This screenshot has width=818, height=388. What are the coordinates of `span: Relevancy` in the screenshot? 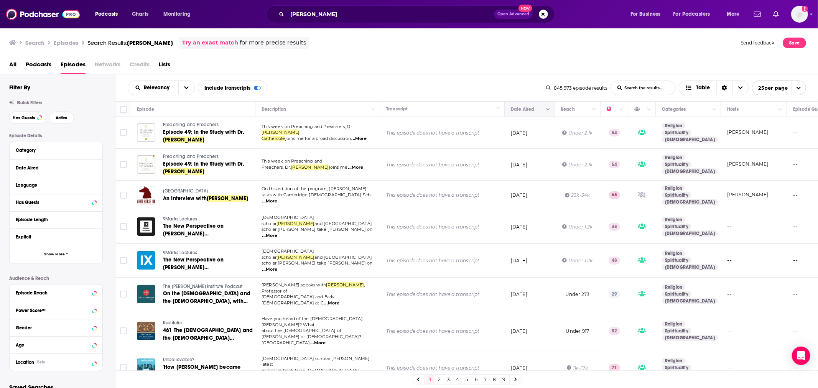 It's located at (158, 88).